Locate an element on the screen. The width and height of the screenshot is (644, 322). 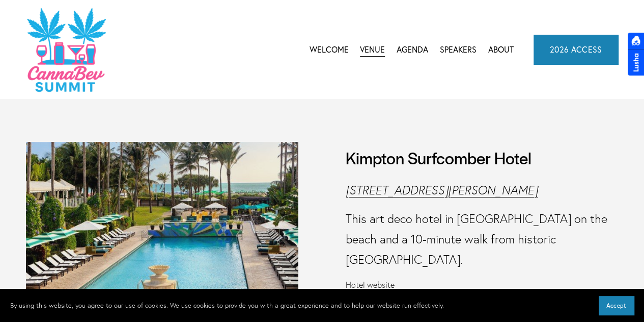
a: 2026 ACCESS is located at coordinates (576, 49).